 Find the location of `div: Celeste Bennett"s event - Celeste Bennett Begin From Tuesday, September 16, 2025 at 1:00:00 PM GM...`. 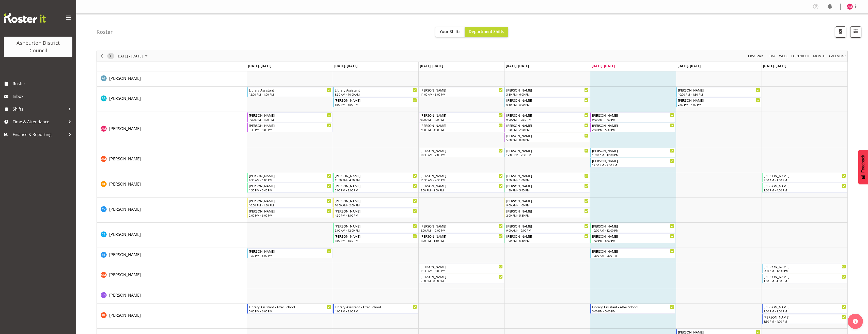

div: Celeste Bennett"s event - Celeste Bennett Begin From Tuesday, September 16, 2025 at 1:00:00 PM GM... is located at coordinates (376, 238).